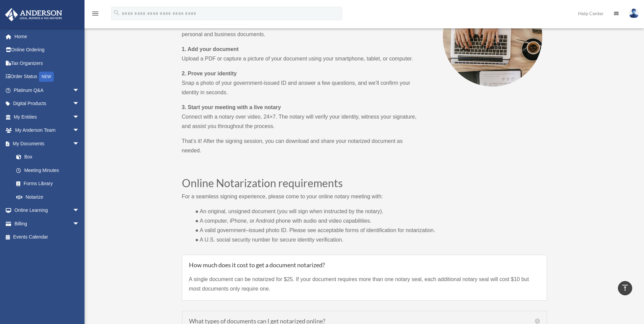  I want to click on p: ● An original, unsigned document (you will sign when instructed by the notary). ● A computer, iPh..., so click(364, 225).